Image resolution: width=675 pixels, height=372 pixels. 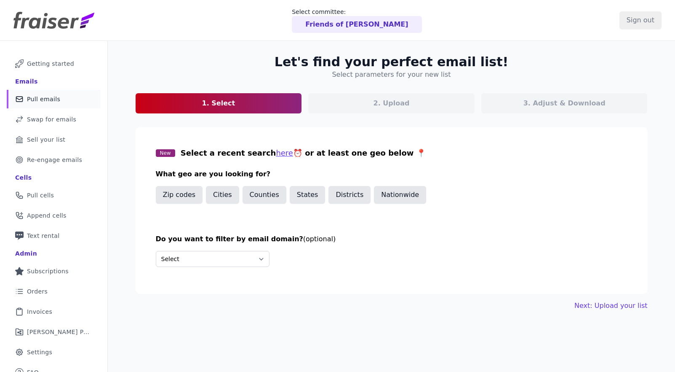 What do you see at coordinates (357, 12) in the screenshot?
I see `p: Select committee:` at bounding box center [357, 12].